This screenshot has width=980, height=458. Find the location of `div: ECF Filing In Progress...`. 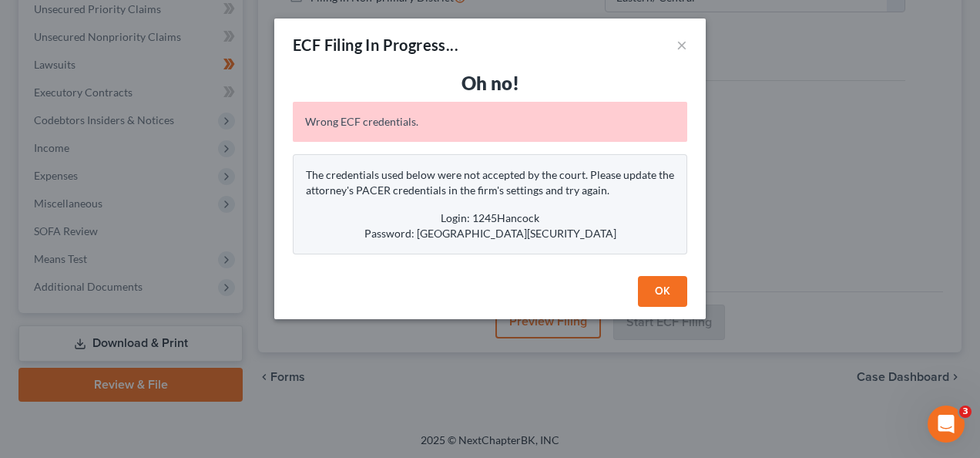

div: ECF Filing In Progress... is located at coordinates (375, 45).